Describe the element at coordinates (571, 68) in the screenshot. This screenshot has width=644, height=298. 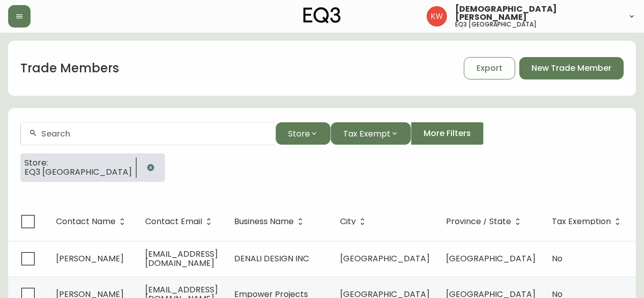
I see `button: New Trade Member` at that location.